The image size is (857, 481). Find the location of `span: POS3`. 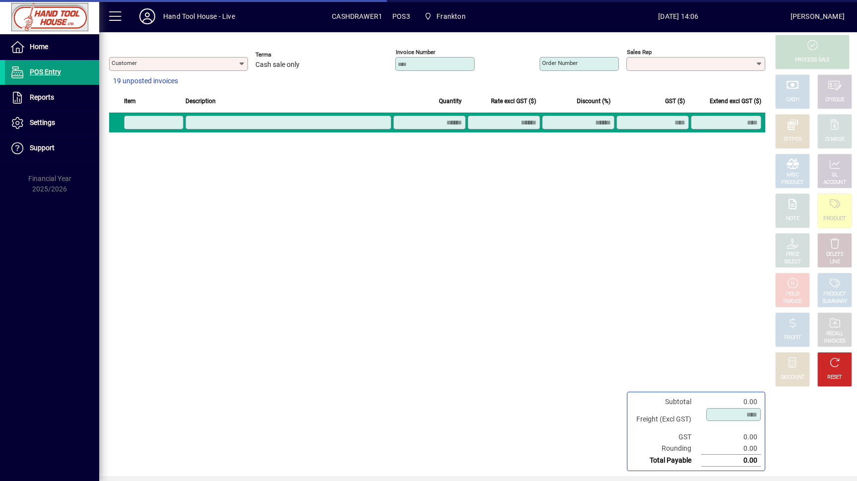

span: POS3 is located at coordinates (401, 16).